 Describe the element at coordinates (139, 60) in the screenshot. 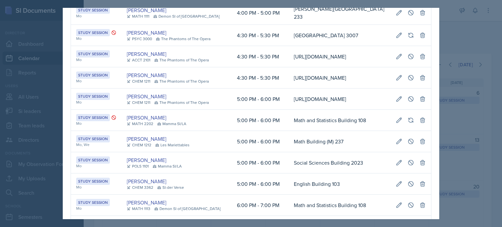

I see `div: ACCT 2101` at that location.